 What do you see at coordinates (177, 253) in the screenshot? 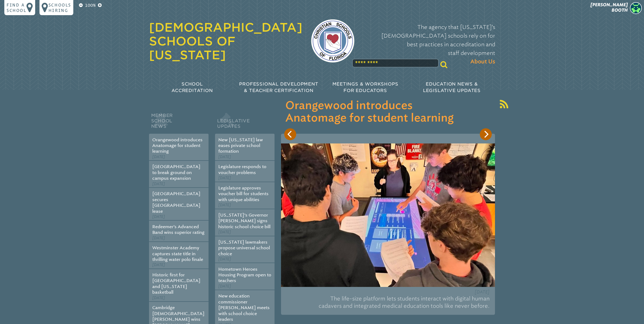
I see `a: Westminster Academy captures state title in thrilling water polo finale` at bounding box center [177, 253].